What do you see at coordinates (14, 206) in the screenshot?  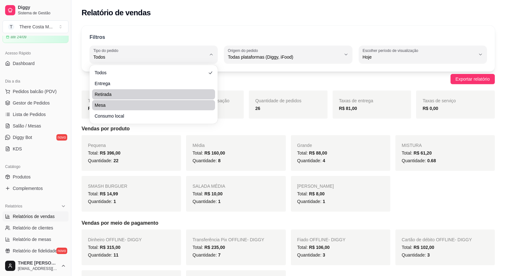 I see `span: Relatórios` at bounding box center [14, 206].